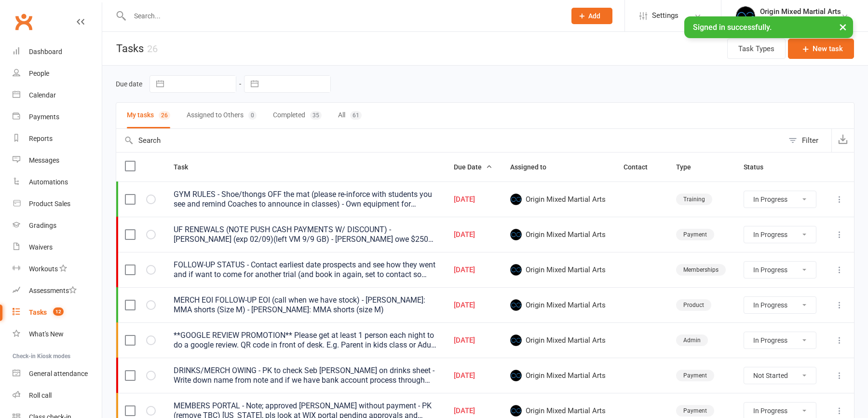 The width and height of the screenshot is (868, 418). I want to click on span: Due Date, so click(473, 167).